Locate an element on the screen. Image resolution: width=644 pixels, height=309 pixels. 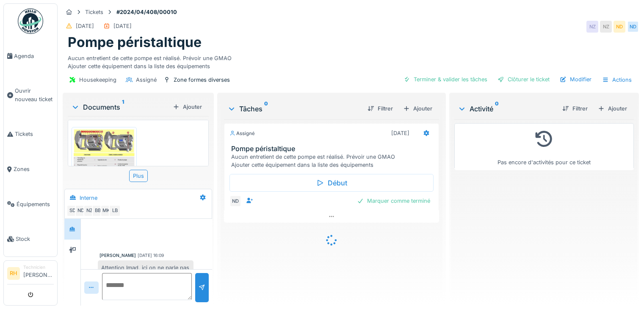
div: Modifier is located at coordinates (576, 79).